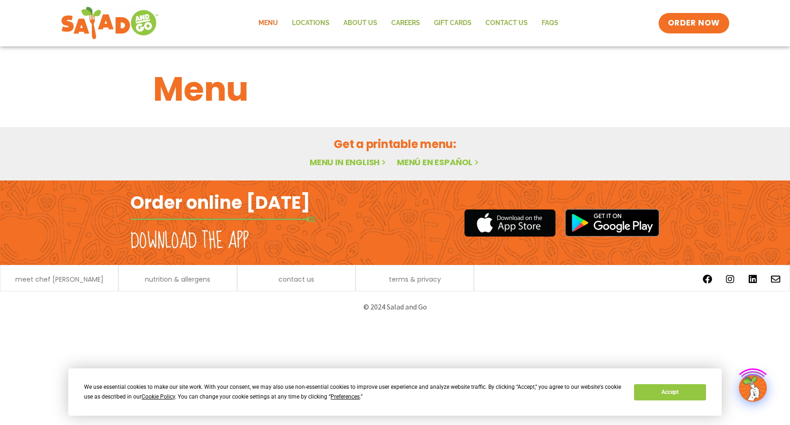 This screenshot has height=425, width=790. What do you see at coordinates (345, 397) in the screenshot?
I see `span: Preferences` at bounding box center [345, 397].